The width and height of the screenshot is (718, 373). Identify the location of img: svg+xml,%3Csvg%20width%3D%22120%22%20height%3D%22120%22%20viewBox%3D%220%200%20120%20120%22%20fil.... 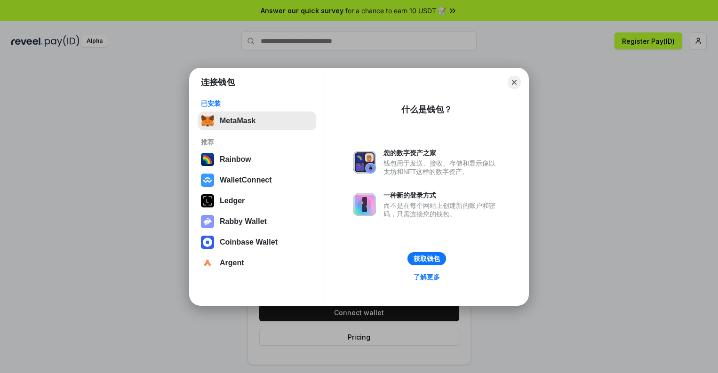
(207, 159).